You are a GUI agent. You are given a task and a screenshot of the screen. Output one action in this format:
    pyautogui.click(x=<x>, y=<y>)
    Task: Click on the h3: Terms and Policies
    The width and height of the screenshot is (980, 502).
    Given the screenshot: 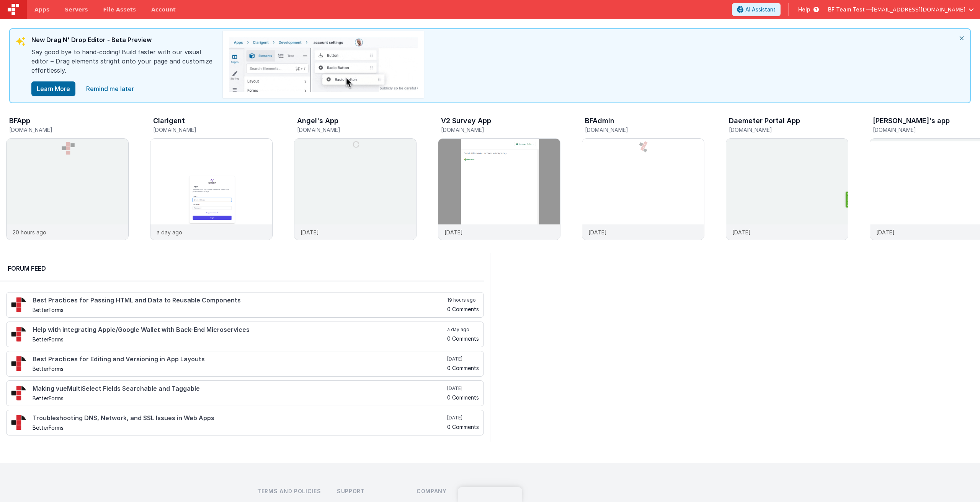 What is the action you would take?
    pyautogui.click(x=291, y=491)
    